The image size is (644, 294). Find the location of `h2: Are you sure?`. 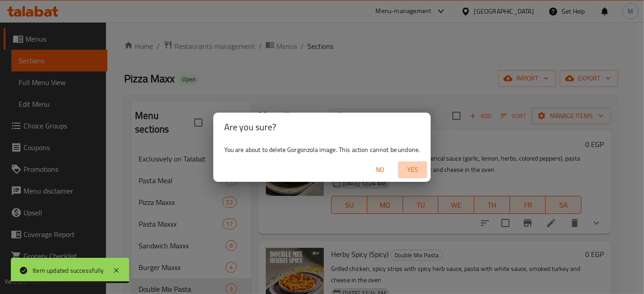

h2: Are you sure? is located at coordinates (322, 127).